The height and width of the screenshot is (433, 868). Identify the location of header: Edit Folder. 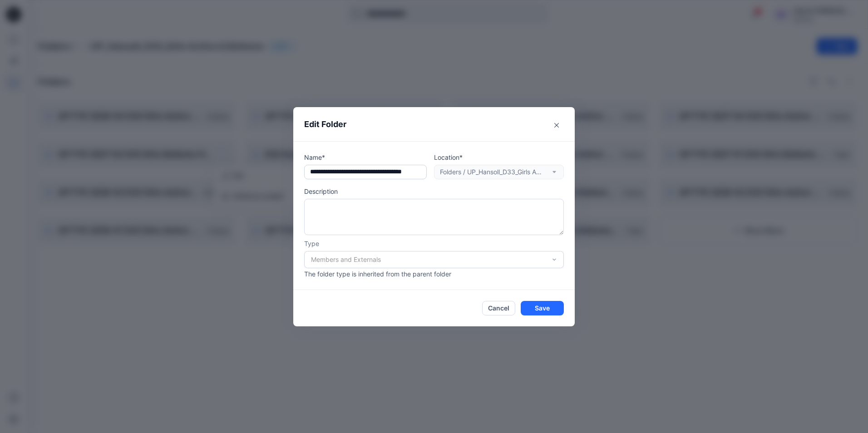
(434, 124).